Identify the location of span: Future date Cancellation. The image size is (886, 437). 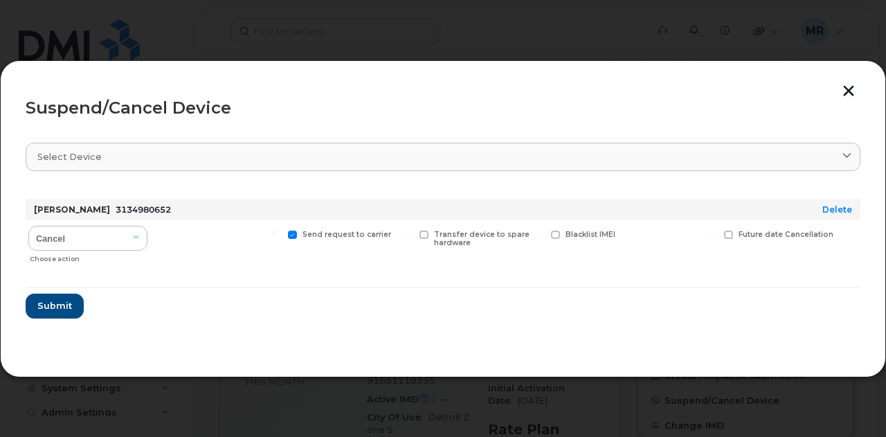
(786, 234).